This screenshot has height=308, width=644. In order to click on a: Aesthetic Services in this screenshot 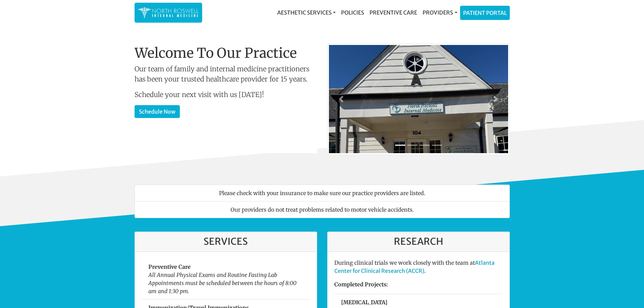, I will do `click(306, 13)`.